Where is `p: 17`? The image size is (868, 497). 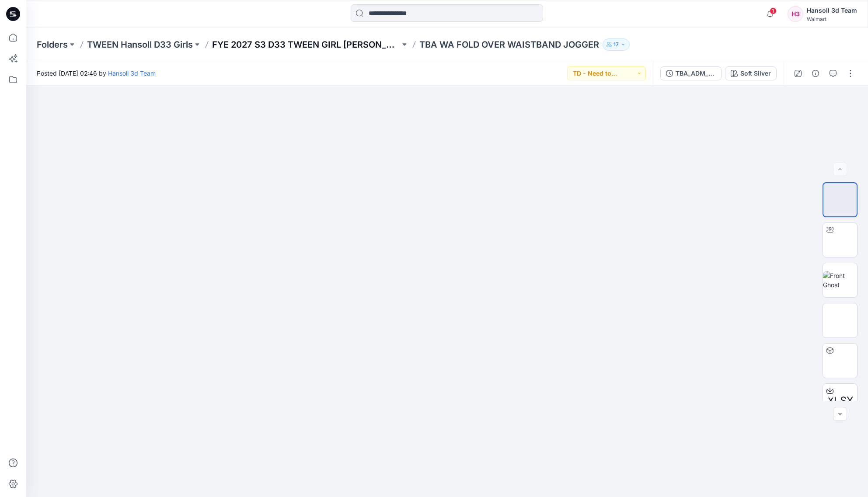 p: 17 is located at coordinates (616, 45).